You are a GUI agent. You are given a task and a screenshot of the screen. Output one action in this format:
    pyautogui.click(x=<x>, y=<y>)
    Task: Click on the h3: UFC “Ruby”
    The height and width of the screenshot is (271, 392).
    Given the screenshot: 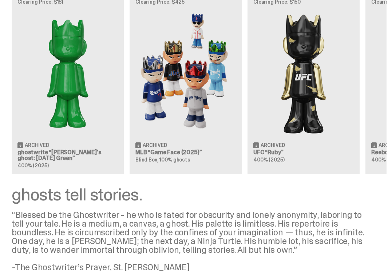 What is the action you would take?
    pyautogui.click(x=304, y=153)
    